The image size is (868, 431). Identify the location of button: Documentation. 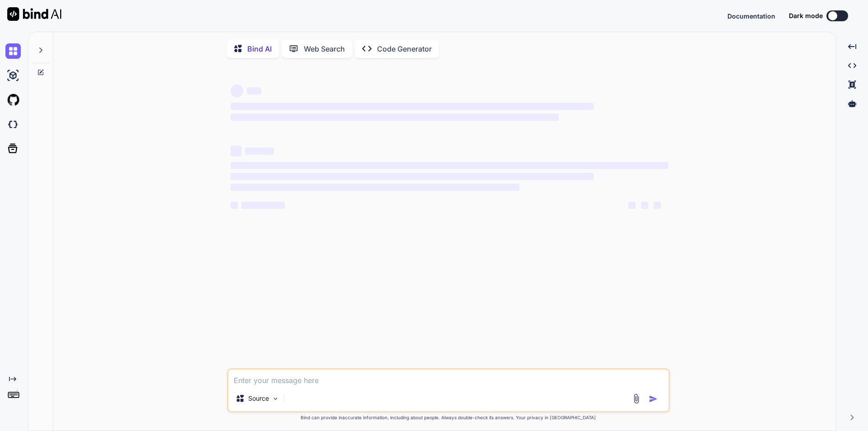
(751, 16).